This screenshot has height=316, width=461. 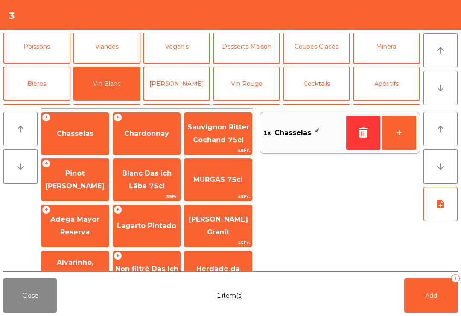 What do you see at coordinates (147, 179) in the screenshot?
I see `span: Blanc Das ich Läbe 75cl` at bounding box center [147, 179].